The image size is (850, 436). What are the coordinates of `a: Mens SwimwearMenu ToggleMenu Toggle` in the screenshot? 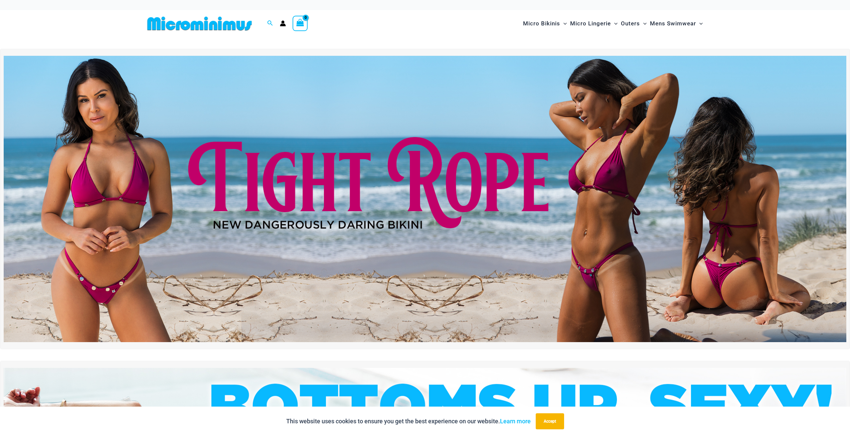 It's located at (677, 23).